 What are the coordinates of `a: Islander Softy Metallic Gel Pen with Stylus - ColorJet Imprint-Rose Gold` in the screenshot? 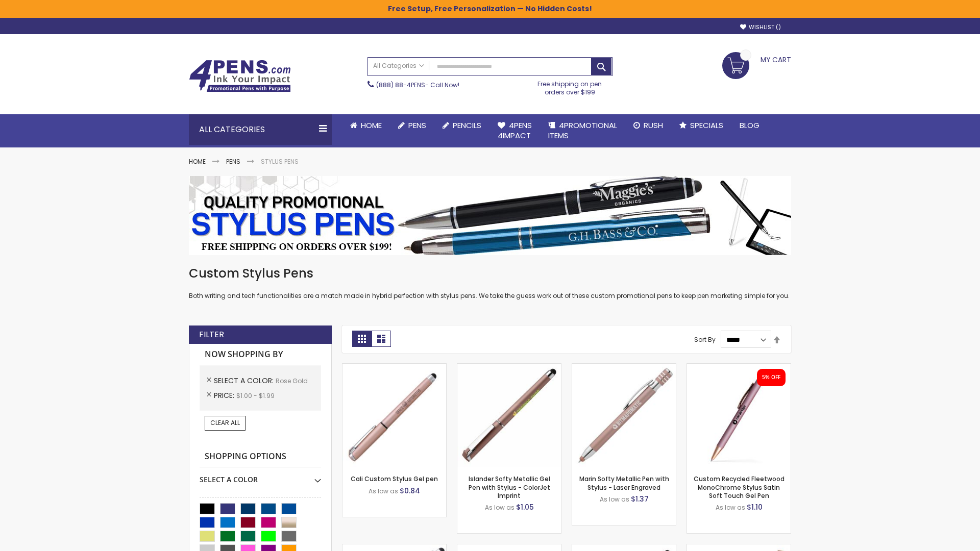 It's located at (509, 368).